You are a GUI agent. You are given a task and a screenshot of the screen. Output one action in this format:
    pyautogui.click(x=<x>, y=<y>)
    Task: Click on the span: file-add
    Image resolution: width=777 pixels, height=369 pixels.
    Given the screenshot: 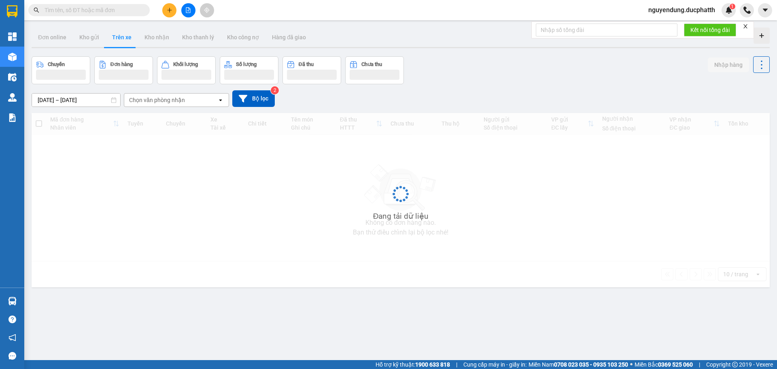 What is the action you would take?
    pyautogui.click(x=188, y=10)
    